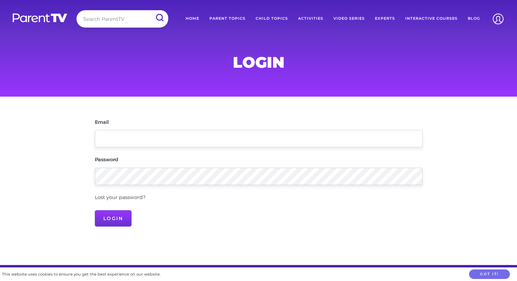  What do you see at coordinates (431, 19) in the screenshot?
I see `a: Interactive Courses` at bounding box center [431, 19].